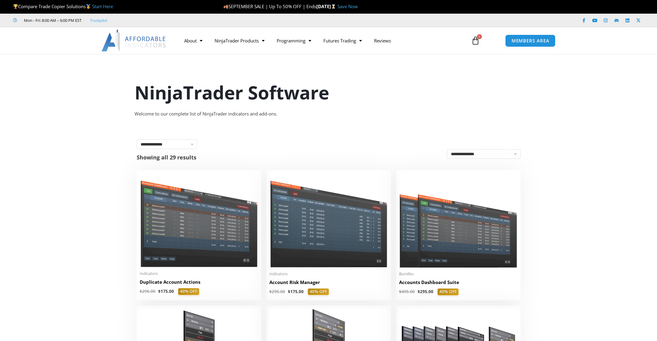  What do you see at coordinates (329, 220) in the screenshot?
I see `img: Account Risk Manager` at bounding box center [329, 220].